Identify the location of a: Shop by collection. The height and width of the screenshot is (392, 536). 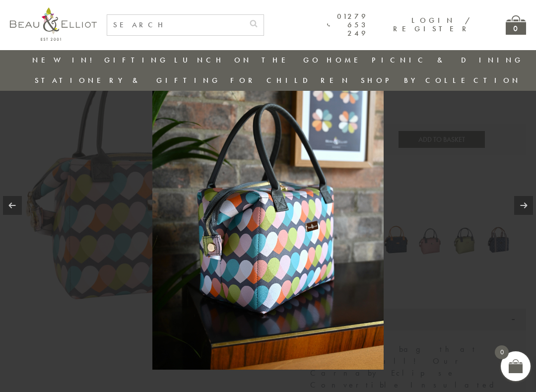
(441, 80).